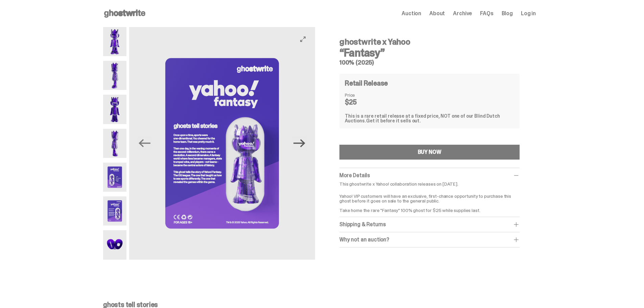 The width and height of the screenshot is (644, 308). What do you see at coordinates (362, 95) in the screenshot?
I see `dt: Price` at bounding box center [362, 95].